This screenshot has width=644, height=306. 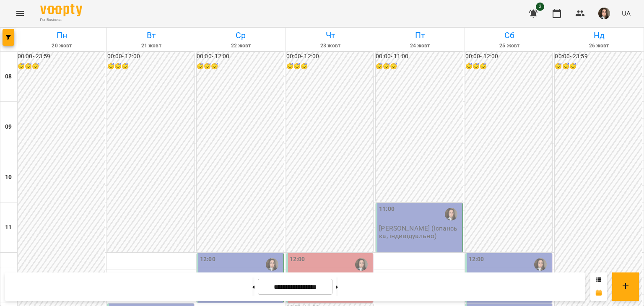 I want to click on button: Menu, so click(x=20, y=13).